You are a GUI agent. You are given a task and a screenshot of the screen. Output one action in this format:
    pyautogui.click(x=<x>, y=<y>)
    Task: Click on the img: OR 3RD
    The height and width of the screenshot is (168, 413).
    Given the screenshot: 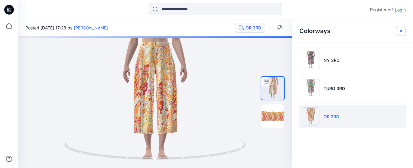 What is the action you would take?
    pyautogui.click(x=311, y=116)
    